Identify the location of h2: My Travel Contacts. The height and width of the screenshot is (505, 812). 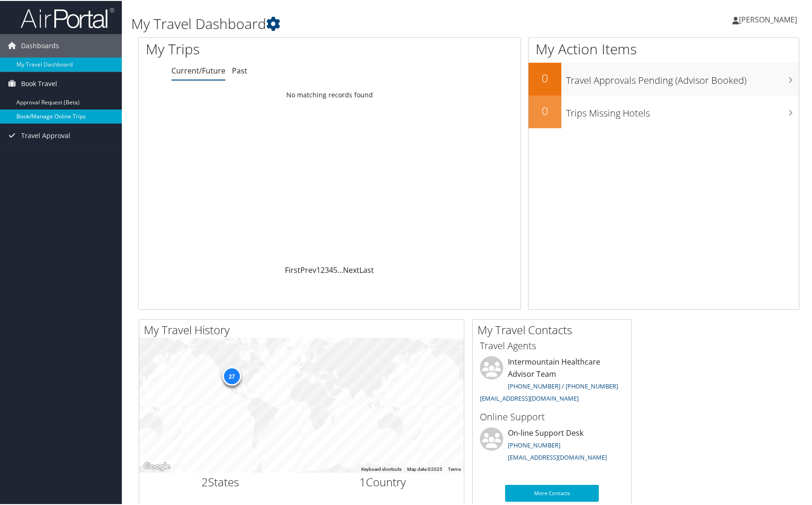
(555, 329).